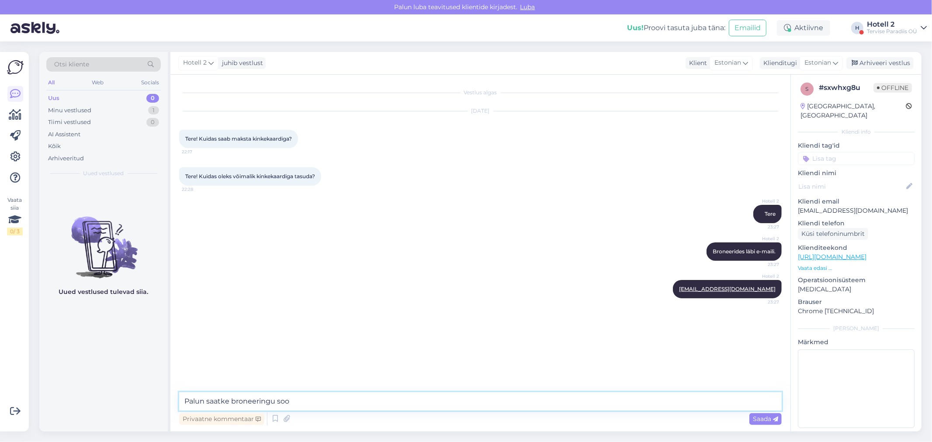 This screenshot has height=442, width=932. What do you see at coordinates (239, 139) in the screenshot?
I see `span: Tere! Kuidas saab maksta kinkekaardiga?` at bounding box center [239, 139].